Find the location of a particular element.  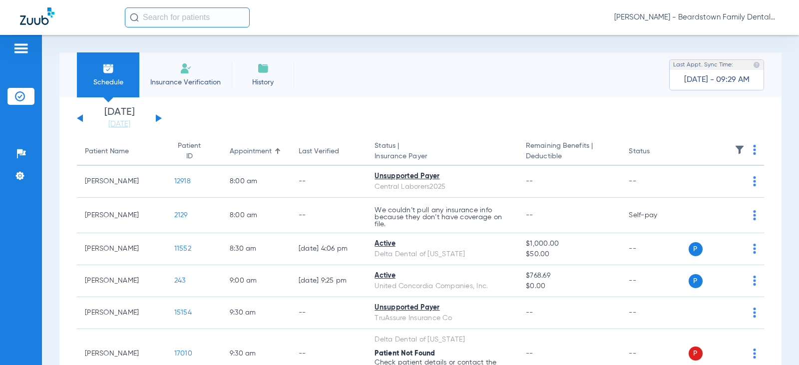

th: Status | is located at coordinates (442, 152).